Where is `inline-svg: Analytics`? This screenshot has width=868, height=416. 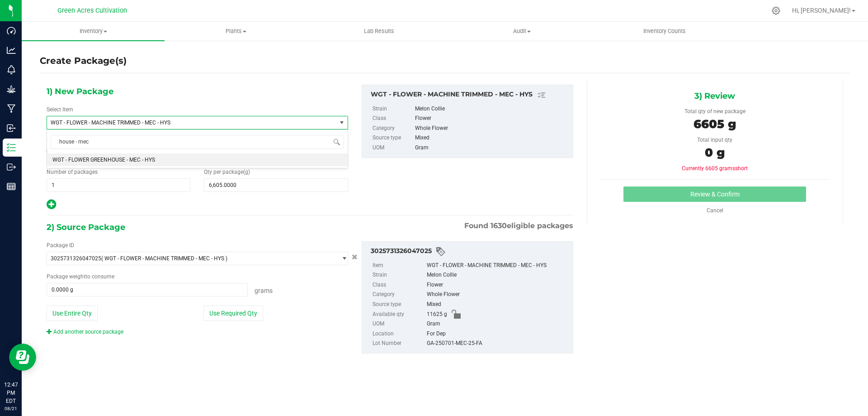
inline-svg: Analytics is located at coordinates (11, 50).